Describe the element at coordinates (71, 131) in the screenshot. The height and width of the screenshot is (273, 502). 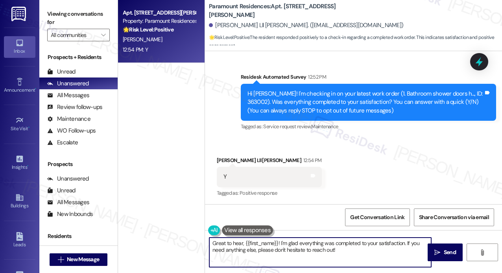
I see `div: WO Follow-ups` at that location.